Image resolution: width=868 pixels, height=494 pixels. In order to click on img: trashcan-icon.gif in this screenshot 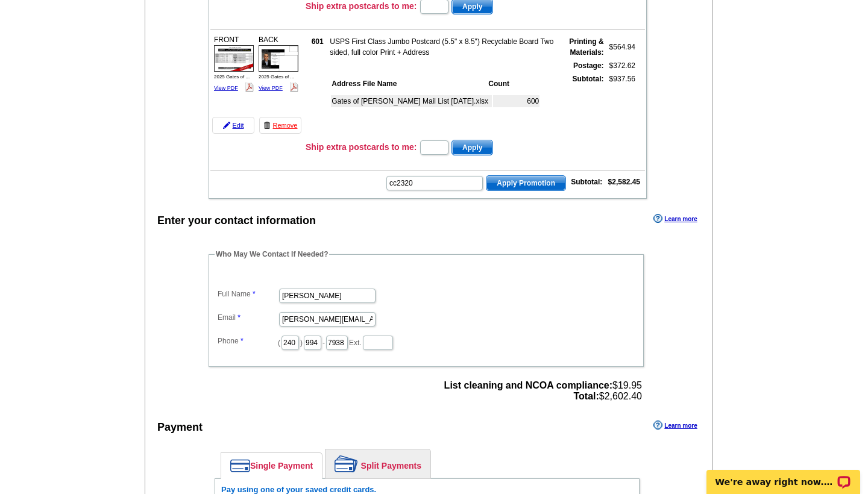, I will do `click(267, 125)`.